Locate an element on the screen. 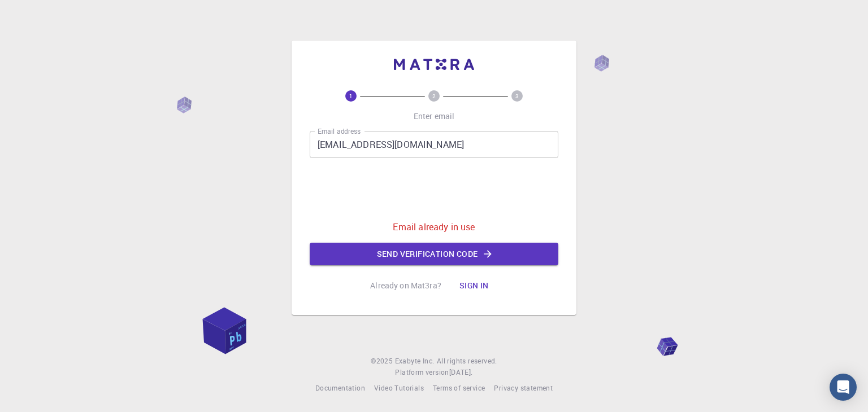 The image size is (868, 412). a: Exabyte Inc. is located at coordinates (415, 362).